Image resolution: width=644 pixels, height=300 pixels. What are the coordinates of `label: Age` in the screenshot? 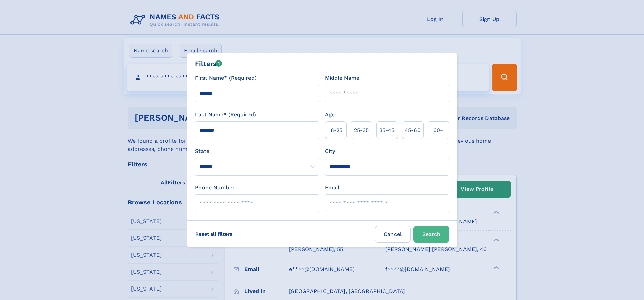 It's located at (329, 115).